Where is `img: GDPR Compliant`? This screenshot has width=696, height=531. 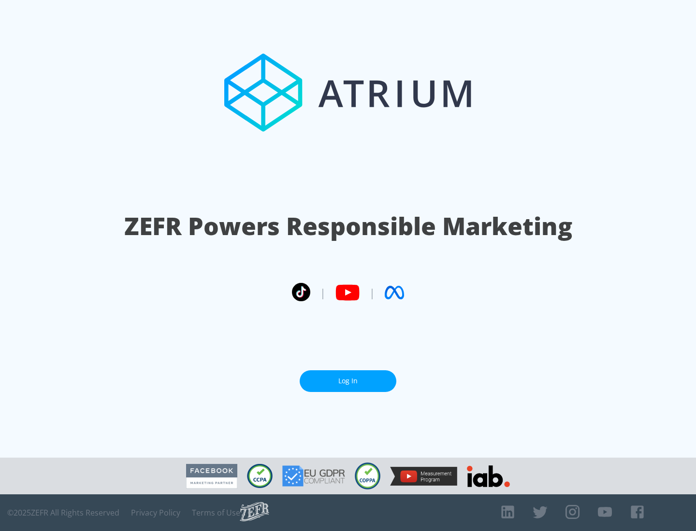 img: GDPR Compliant is located at coordinates (314, 476).